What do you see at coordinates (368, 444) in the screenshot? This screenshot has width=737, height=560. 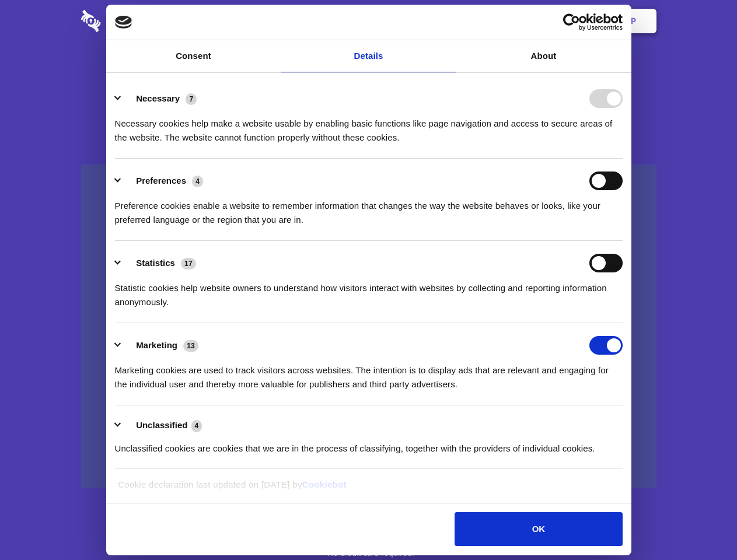 I see `div: Unclassified cookies are cookies that we are in the process of classifying, together with the pro...` at bounding box center [368, 444].